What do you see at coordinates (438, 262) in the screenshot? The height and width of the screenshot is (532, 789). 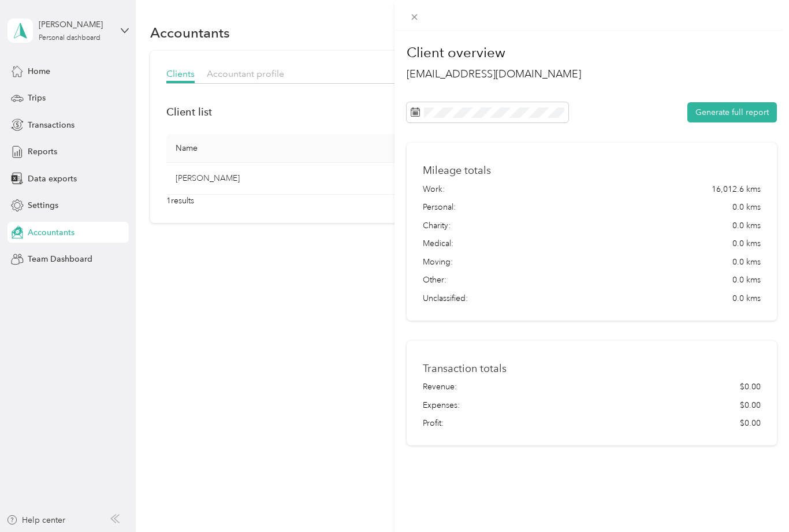 I see `span: Moving:` at bounding box center [438, 262].